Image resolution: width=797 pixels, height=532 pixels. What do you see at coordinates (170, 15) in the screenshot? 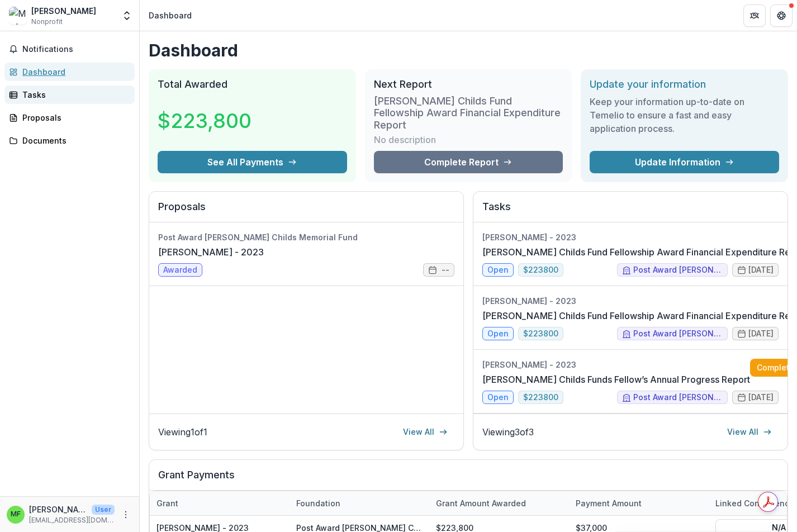
I see `nav: breadcrumb` at bounding box center [170, 15].